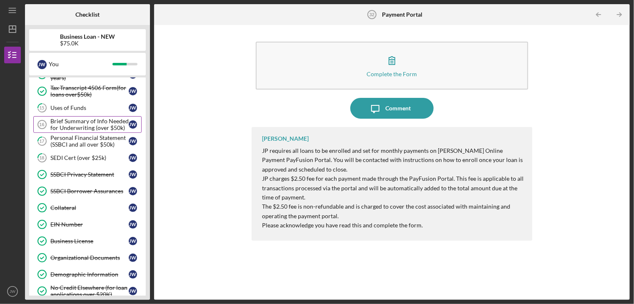 Image resolution: width=634 pixels, height=304 pixels. Describe the element at coordinates (393, 225) in the screenshot. I see `p: Please acknowledge you have read this and complete the form.` at that location.